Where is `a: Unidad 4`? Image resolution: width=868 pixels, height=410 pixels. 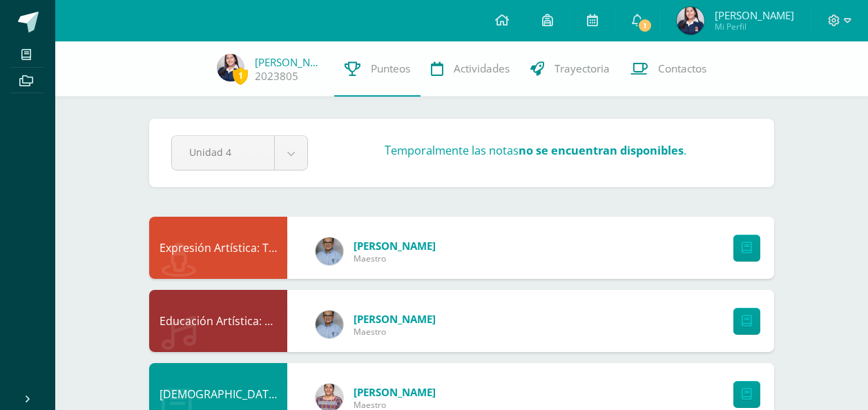 a: Unidad 4 is located at coordinates (239, 153).